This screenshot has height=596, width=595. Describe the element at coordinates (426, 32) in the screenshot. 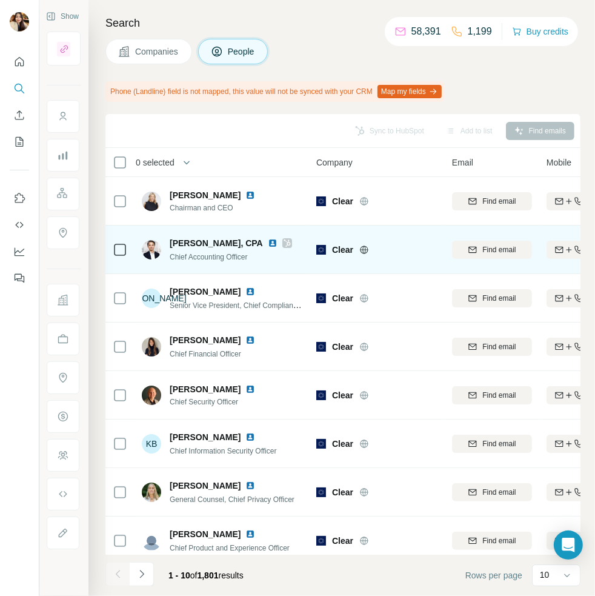

I see `p: 58,391` at that location.